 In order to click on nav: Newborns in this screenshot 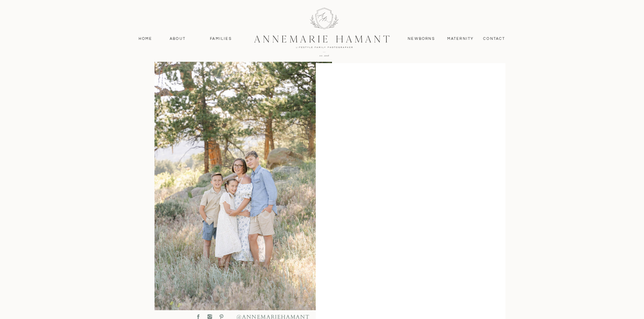, I will do `click(421, 39)`.